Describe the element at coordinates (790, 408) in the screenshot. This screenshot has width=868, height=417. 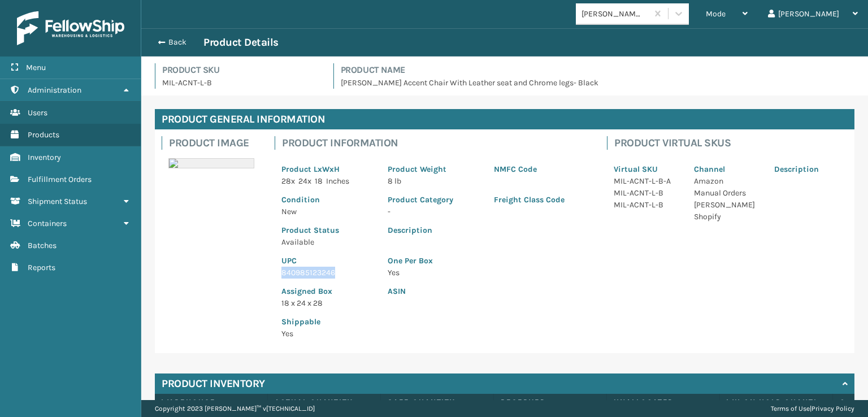
I see `a: Terms of Use` at that location.